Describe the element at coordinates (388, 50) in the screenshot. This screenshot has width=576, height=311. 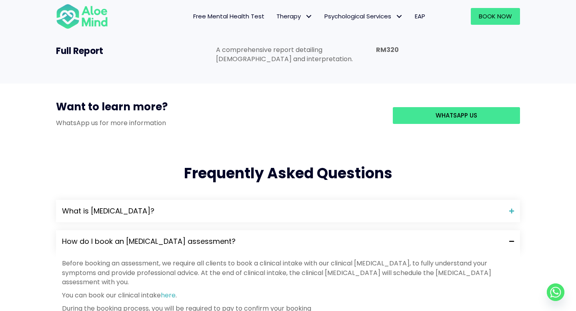
I see `b: RM320` at that location.